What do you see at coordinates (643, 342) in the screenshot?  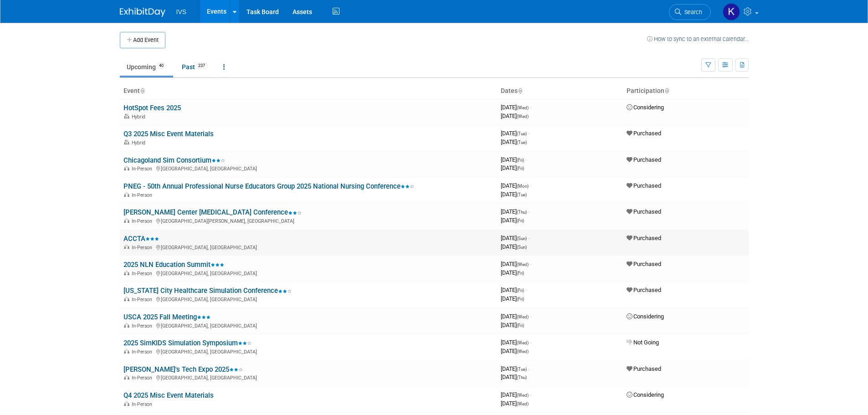 I see `span: Not Going` at bounding box center [643, 342].